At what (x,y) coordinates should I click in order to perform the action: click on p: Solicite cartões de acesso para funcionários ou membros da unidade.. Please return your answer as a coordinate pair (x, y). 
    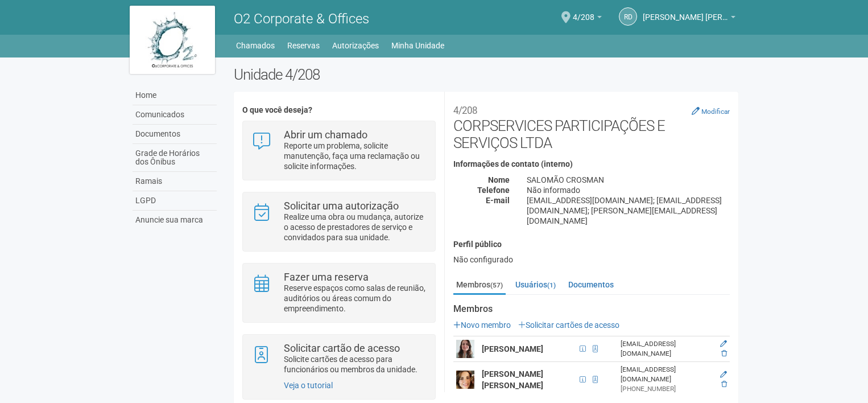
    Looking at the image, I should click on (355, 364).